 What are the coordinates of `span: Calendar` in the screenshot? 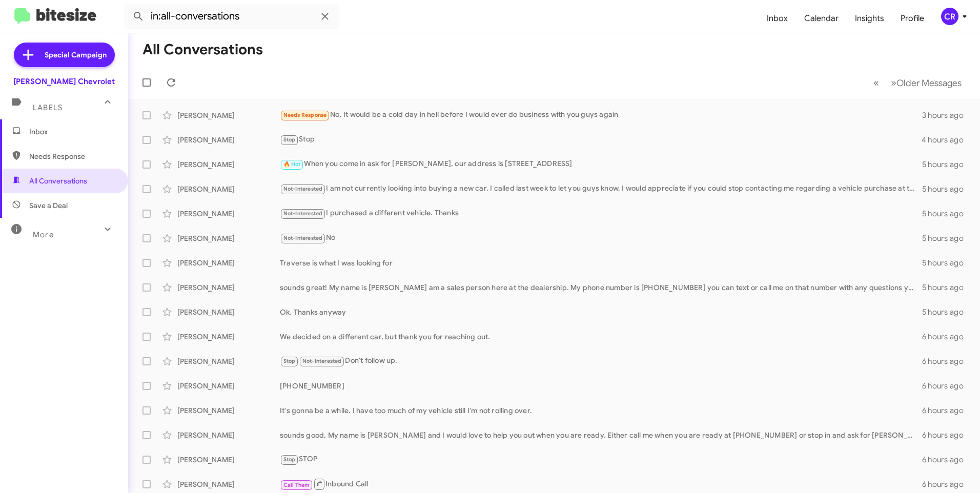 It's located at (821, 18).